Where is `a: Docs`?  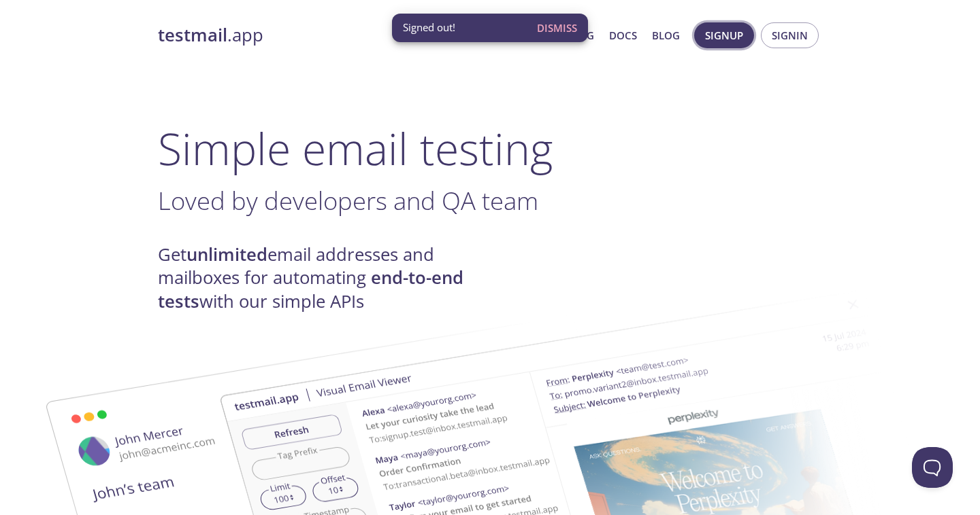 a: Docs is located at coordinates (622, 35).